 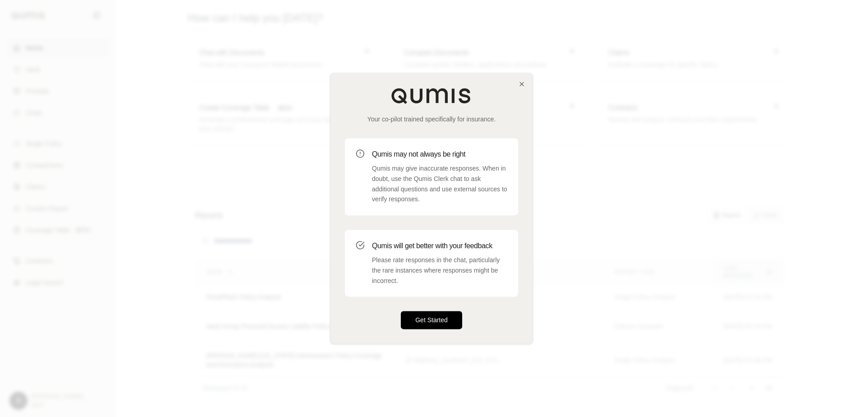 What do you see at coordinates (432, 321) in the screenshot?
I see `button: Get Started` at bounding box center [432, 321].